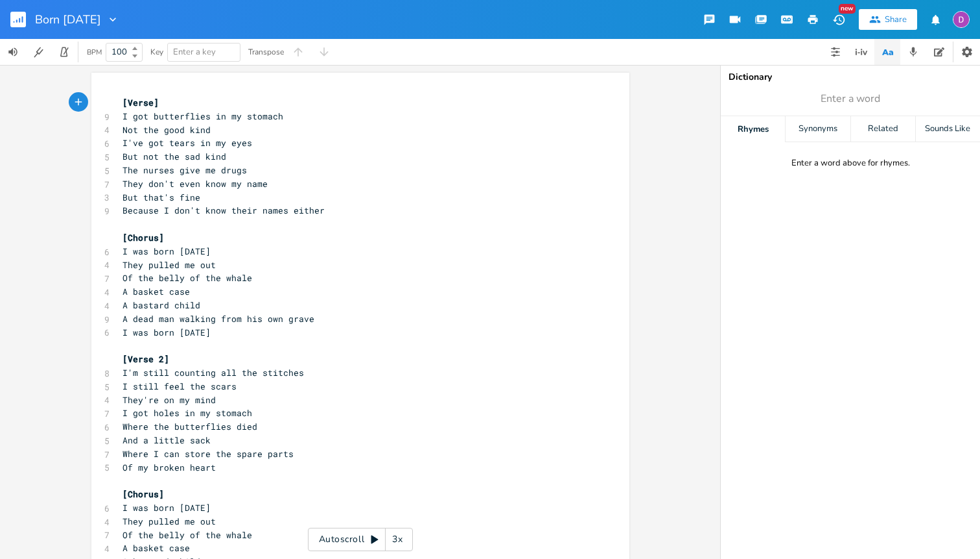 This screenshot has height=559, width=980. Describe the element at coordinates (208, 453) in the screenshot. I see `span: Where I can store the spare parts` at that location.